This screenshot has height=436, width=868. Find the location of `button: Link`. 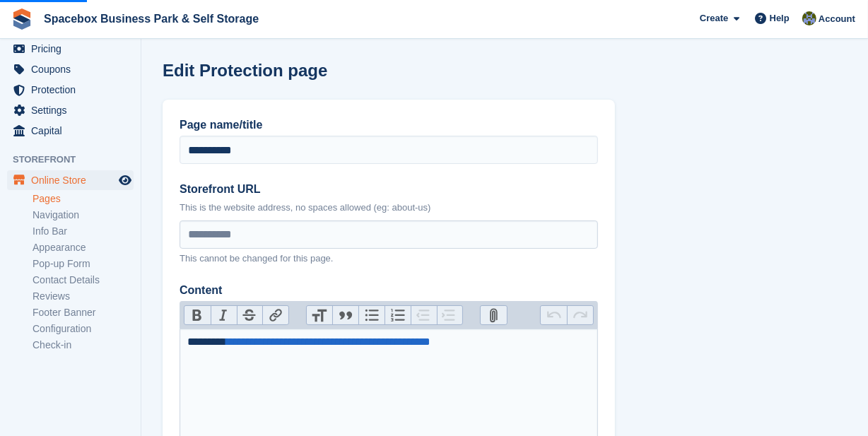

button: Link is located at coordinates (275, 315).